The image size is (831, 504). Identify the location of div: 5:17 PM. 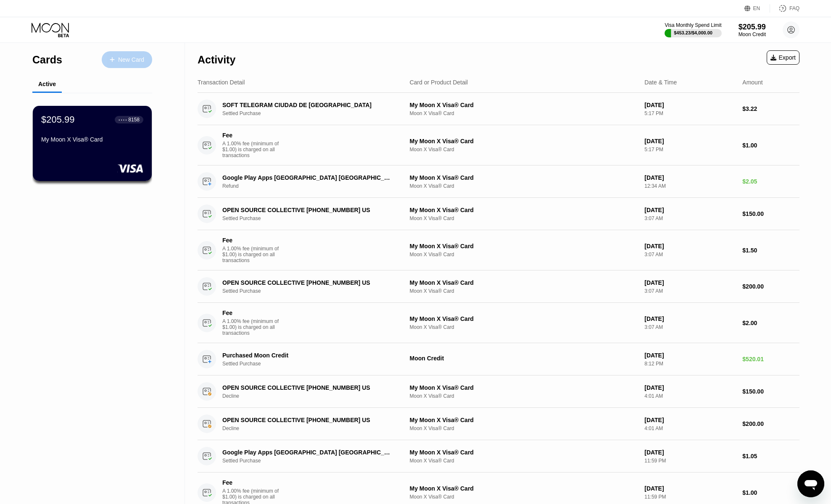
(690, 150).